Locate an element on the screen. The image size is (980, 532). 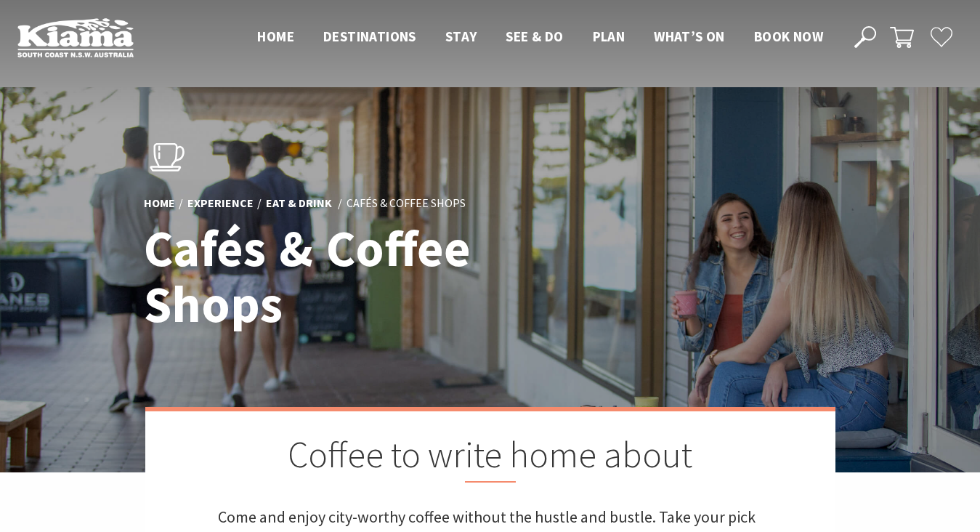
span: See & Do is located at coordinates (534, 37).